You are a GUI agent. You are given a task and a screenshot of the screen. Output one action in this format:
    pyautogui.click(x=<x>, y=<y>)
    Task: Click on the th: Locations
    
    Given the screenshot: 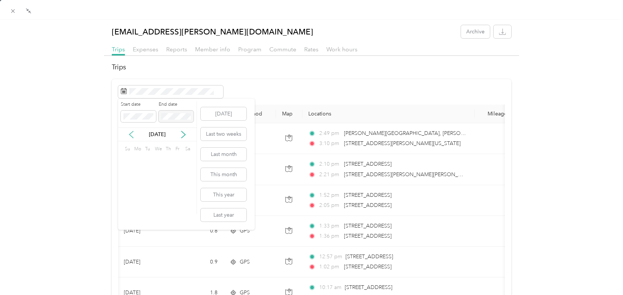 What is the action you would take?
    pyautogui.click(x=388, y=114)
    